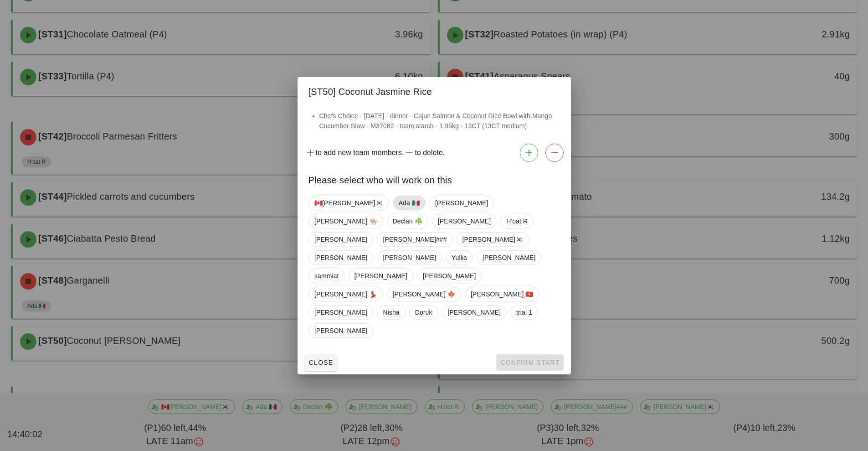  What do you see at coordinates (391, 312) in the screenshot?
I see `span: Nisha` at bounding box center [391, 312].